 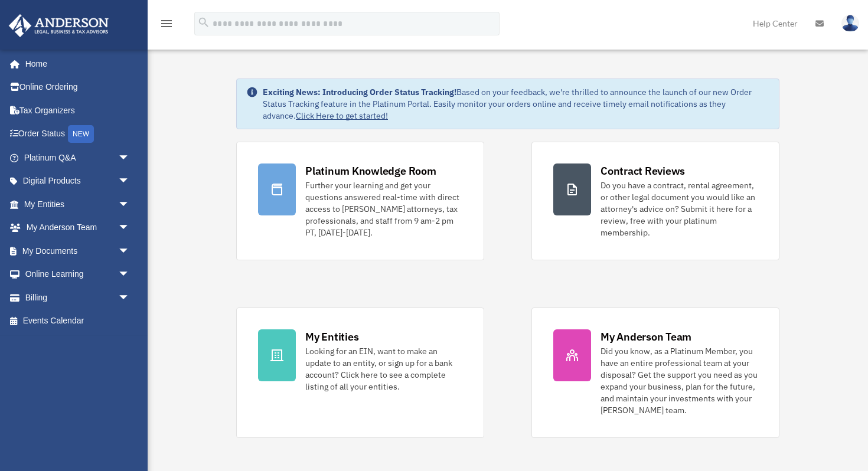 I want to click on div: Platinum Knowledge Room, so click(x=371, y=171).